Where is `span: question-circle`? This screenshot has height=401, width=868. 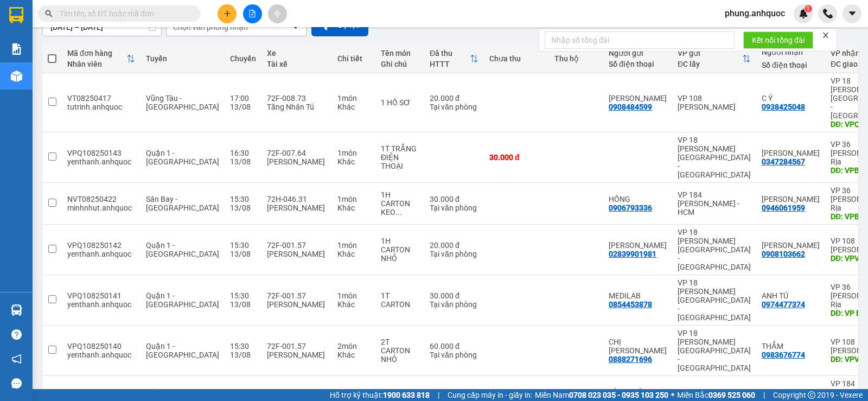
span: question-circle is located at coordinates (17, 334).